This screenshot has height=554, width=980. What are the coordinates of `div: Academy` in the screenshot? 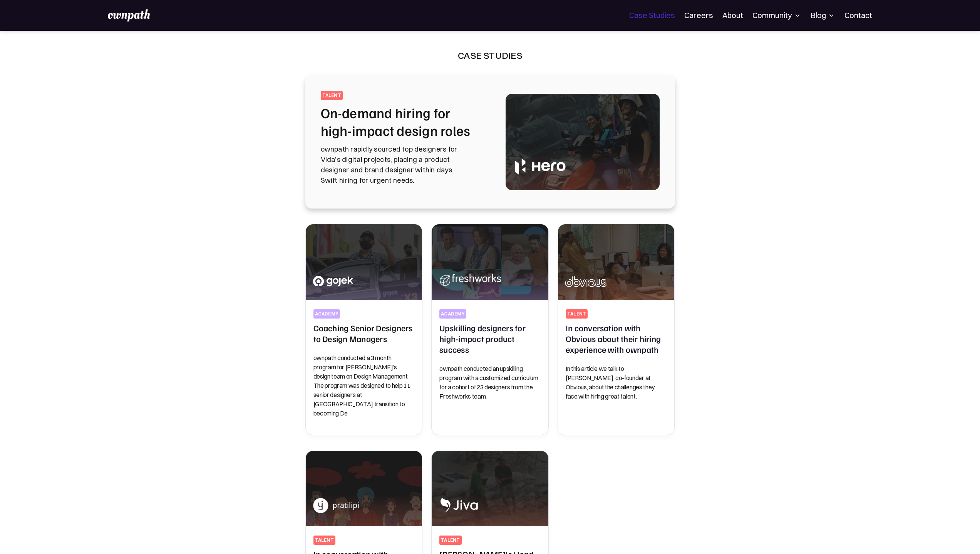 It's located at (452, 314).